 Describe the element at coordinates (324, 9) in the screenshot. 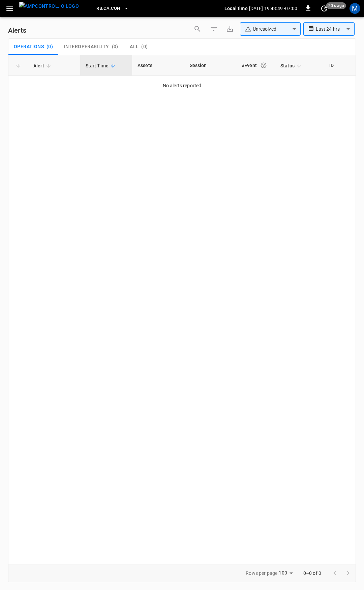

I see `button: set refresh interval` at that location.